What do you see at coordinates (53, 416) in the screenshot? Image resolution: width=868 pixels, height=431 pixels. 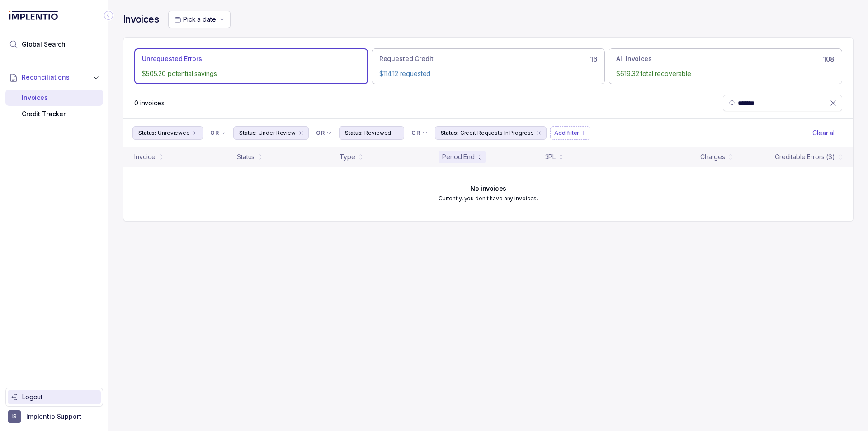 I see `p: Implentio Support` at bounding box center [53, 416].